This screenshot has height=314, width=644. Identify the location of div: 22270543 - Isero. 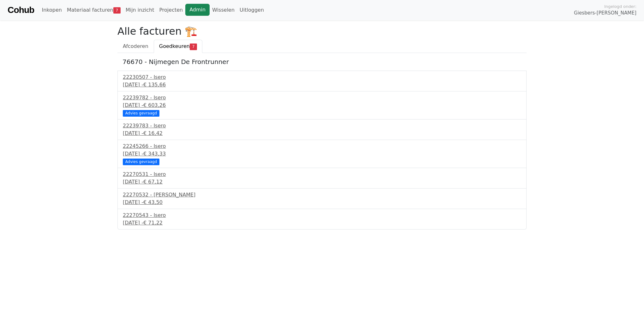
(322, 215).